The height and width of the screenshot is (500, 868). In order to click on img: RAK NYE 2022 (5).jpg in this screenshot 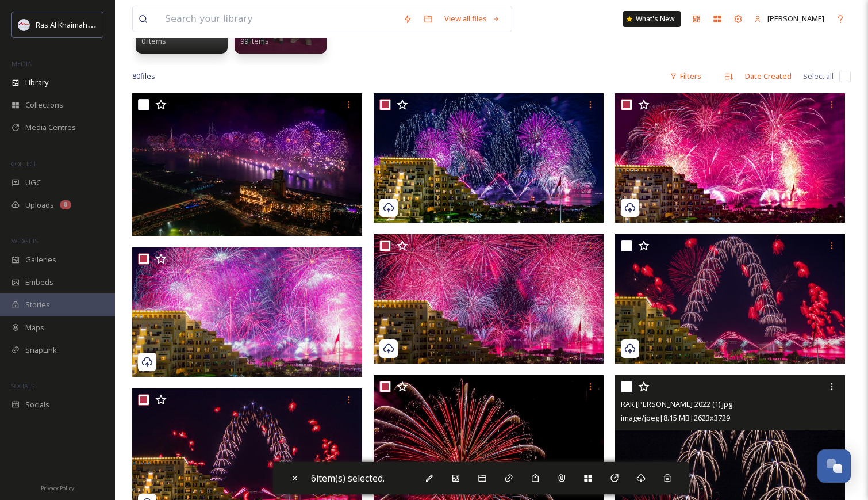, I will do `click(488, 299)`.